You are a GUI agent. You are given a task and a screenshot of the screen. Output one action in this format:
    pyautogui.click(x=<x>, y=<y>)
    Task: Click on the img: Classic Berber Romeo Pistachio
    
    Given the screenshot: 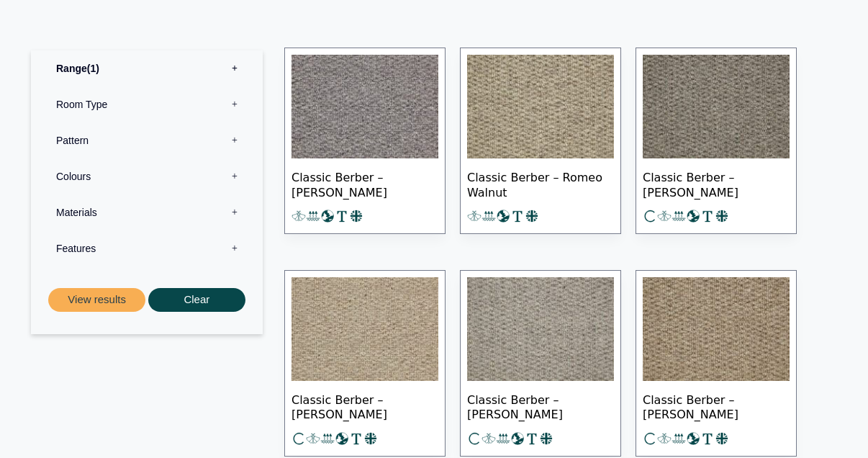 What is the action you would take?
    pyautogui.click(x=365, y=329)
    